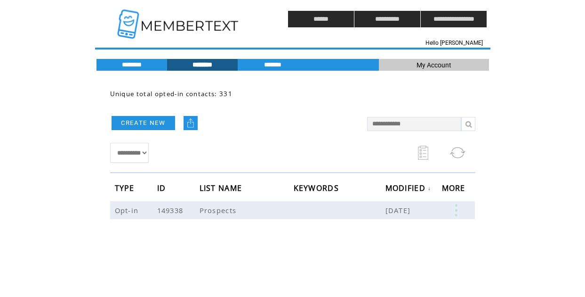  I want to click on a: LIST NAME, so click(222, 187).